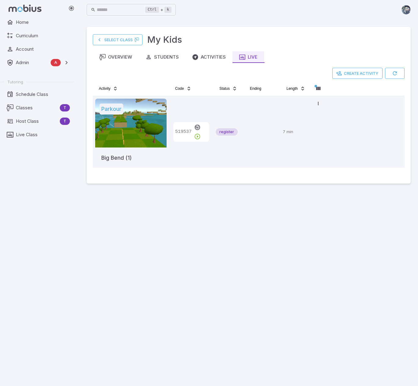  What do you see at coordinates (37, 108) in the screenshot?
I see `span: Classes` at bounding box center [37, 108].